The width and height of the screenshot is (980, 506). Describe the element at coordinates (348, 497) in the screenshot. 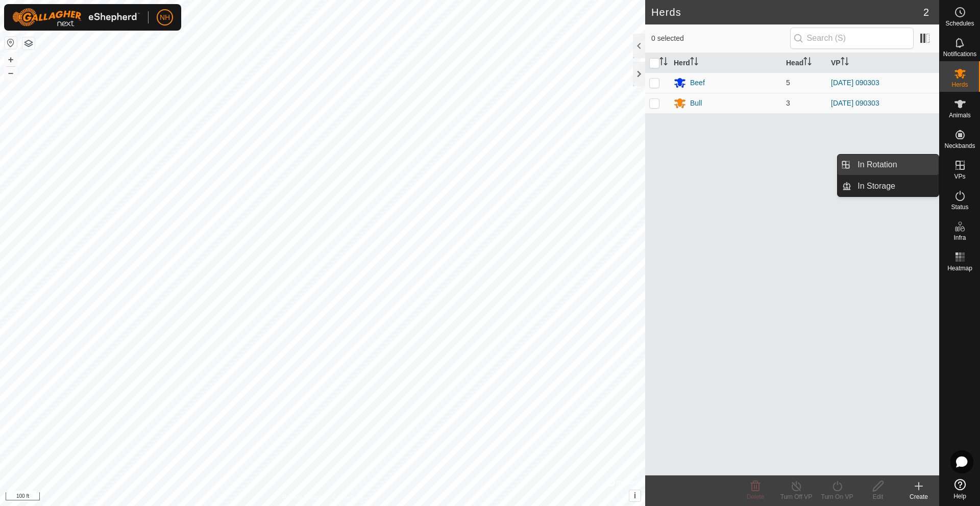

I see `a: Contact Us` at that location.